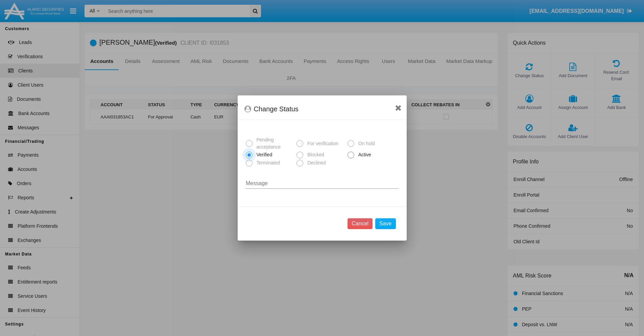 The image size is (644, 336). I want to click on span: Blocked, so click(315, 155).